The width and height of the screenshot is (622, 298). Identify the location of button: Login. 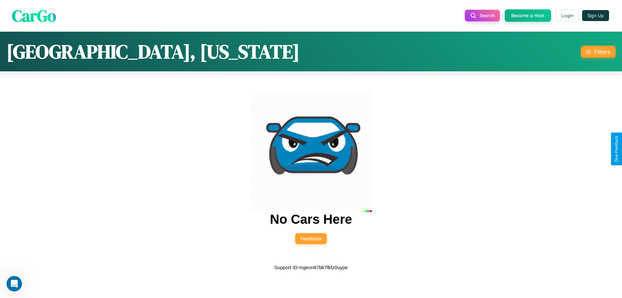
(568, 16).